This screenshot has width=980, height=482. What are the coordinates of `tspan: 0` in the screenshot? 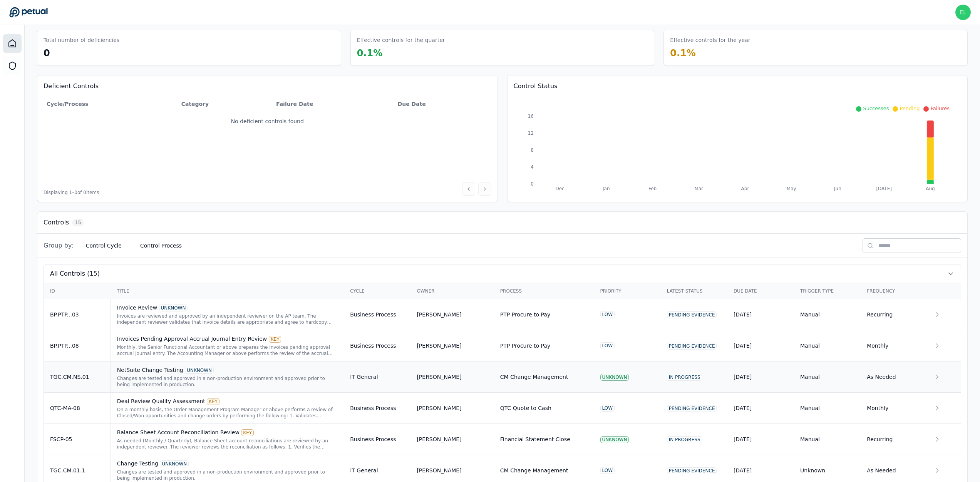 It's located at (532, 184).